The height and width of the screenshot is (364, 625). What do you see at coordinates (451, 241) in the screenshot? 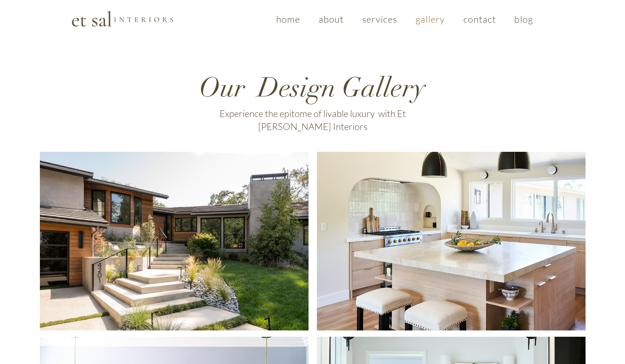
I see `a: Santa Rosa Organic Modern` at bounding box center [451, 241].